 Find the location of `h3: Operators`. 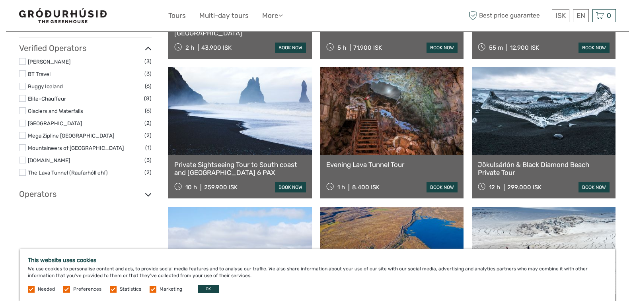

h3: Operators is located at coordinates (85, 194).